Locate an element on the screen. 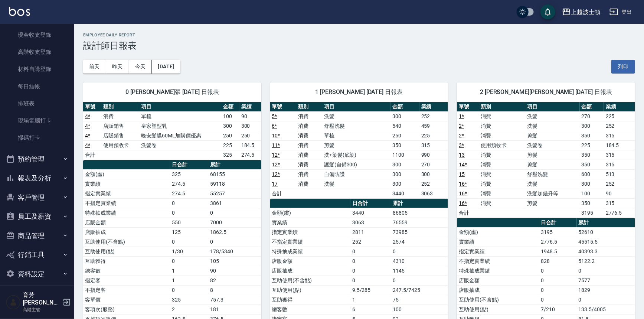 The height and width of the screenshot is (319, 644). button: 行銷工具 is located at coordinates (37, 255).